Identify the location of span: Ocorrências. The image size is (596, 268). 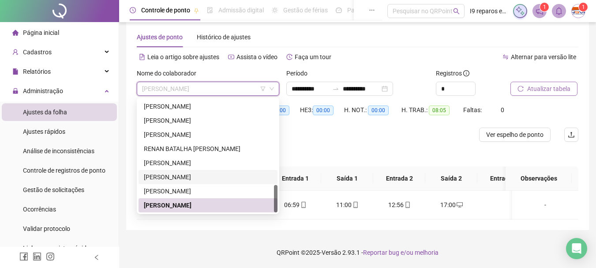
(39, 209).